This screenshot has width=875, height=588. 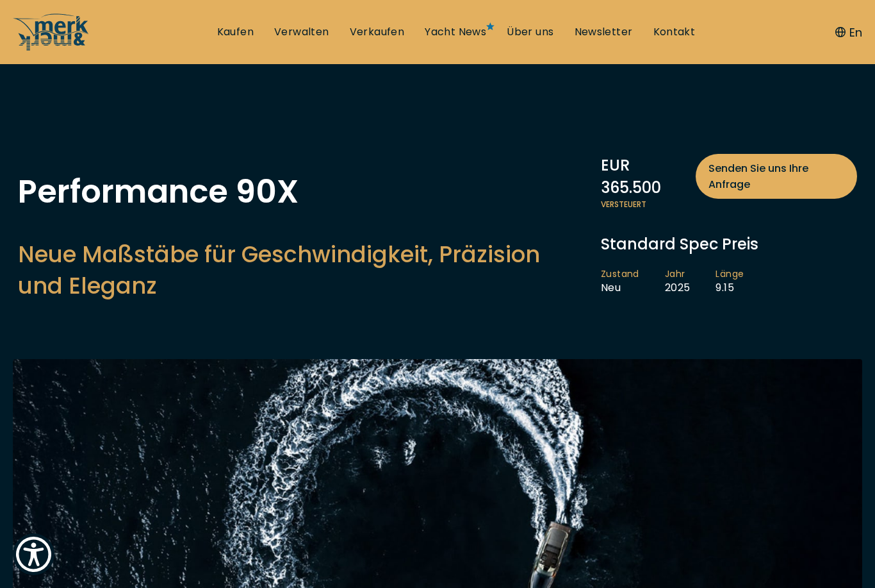 What do you see at coordinates (690, 281) in the screenshot?
I see `li: 2025` at bounding box center [690, 281].